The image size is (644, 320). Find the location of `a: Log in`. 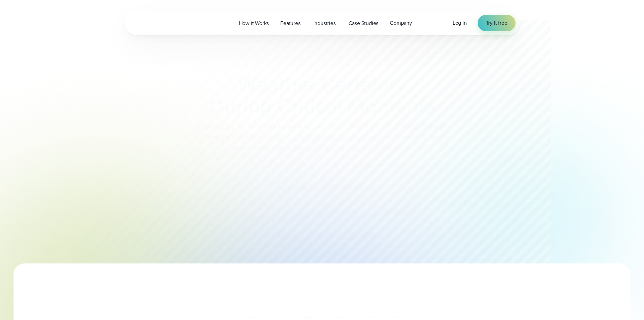

a: Log in is located at coordinates (460, 23).